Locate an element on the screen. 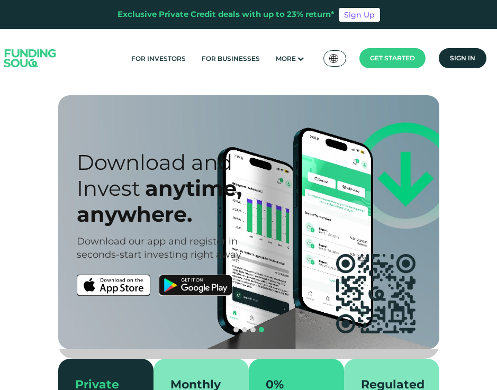 The width and height of the screenshot is (497, 390). div: Download and is located at coordinates (167, 162).